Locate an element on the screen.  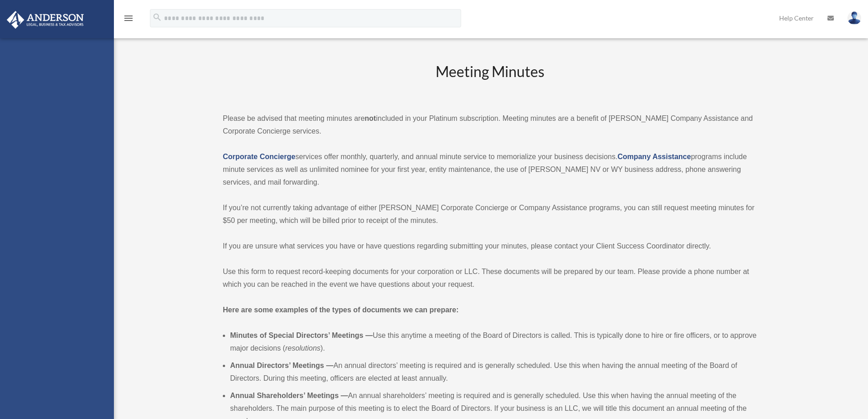
b: Minutes of Special Directors’ Meetings — is located at coordinates (301, 336).